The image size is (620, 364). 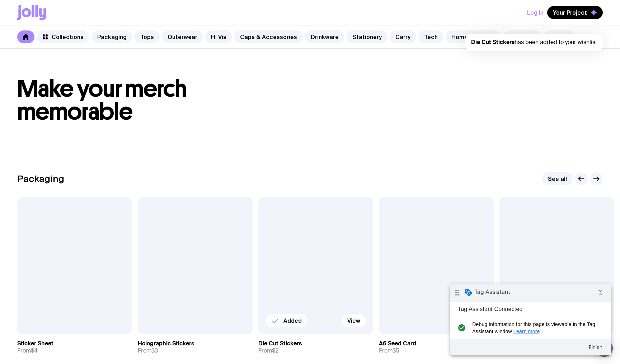 What do you see at coordinates (325, 37) in the screenshot?
I see `a: Drinkware` at bounding box center [325, 37].